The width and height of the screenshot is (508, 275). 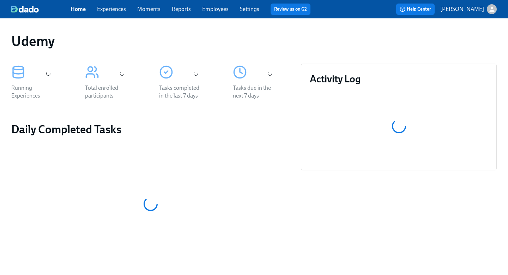 What do you see at coordinates (78, 9) in the screenshot?
I see `a: Home` at bounding box center [78, 9].